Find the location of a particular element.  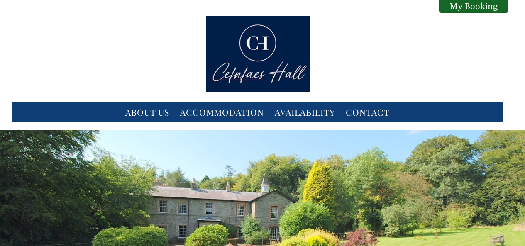

a: Accommodation is located at coordinates (222, 112).